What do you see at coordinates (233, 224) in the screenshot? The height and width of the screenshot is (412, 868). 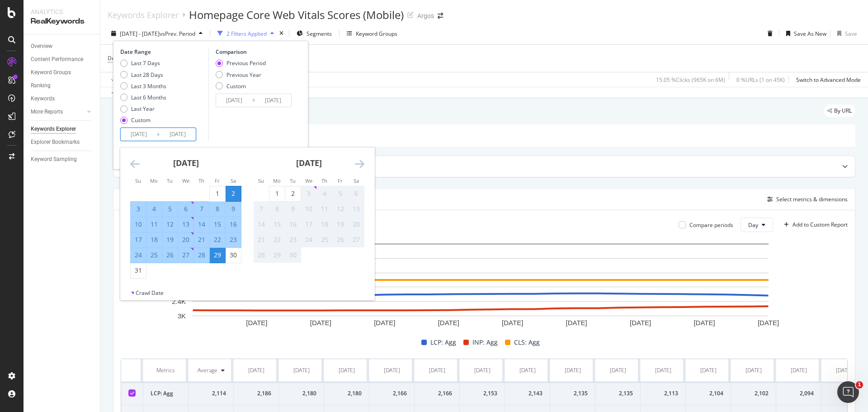 I see `div: 16` at bounding box center [233, 224].